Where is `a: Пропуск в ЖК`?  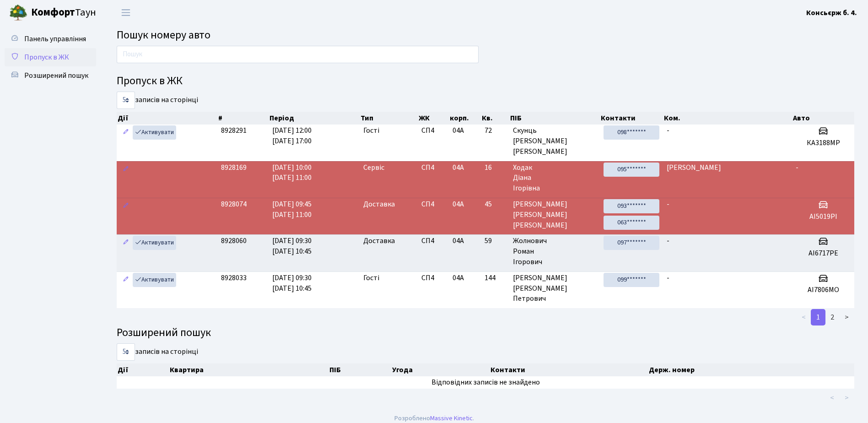 a: Пропуск в ЖК is located at coordinates (50, 57).